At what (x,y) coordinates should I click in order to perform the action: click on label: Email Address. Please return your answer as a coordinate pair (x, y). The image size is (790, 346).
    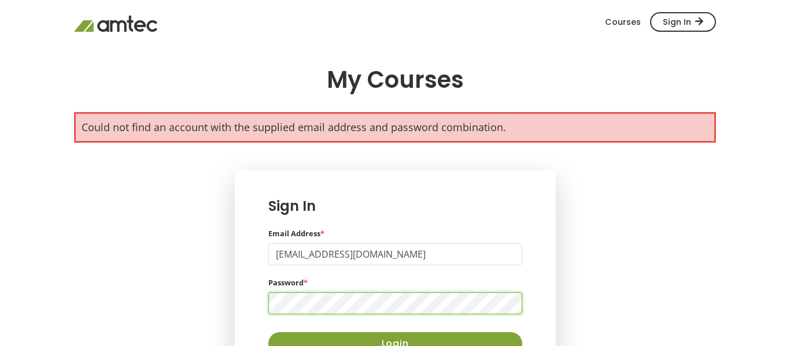
    Looking at the image, I should click on (296, 234).